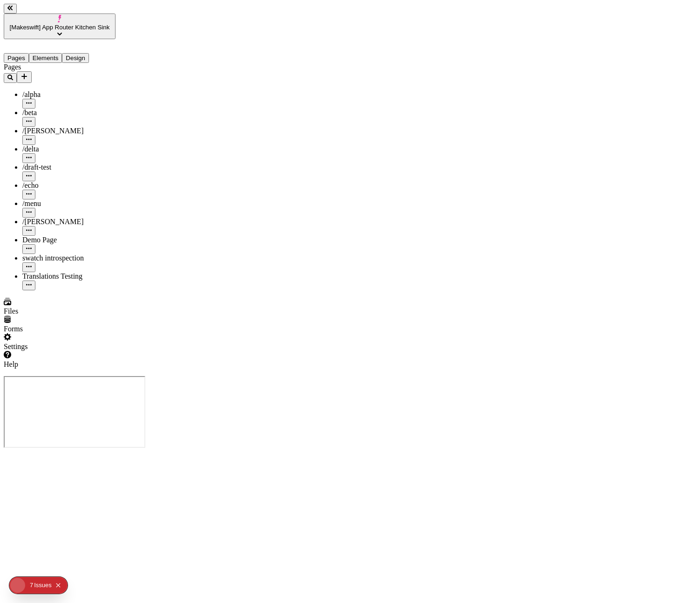 The image size is (687, 603). Describe the element at coordinates (60, 329) in the screenshot. I see `div: Forms` at that location.